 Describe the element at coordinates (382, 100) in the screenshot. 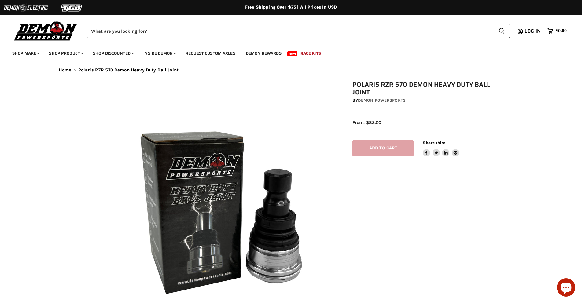

I see `a: Demon Powersports` at that location.